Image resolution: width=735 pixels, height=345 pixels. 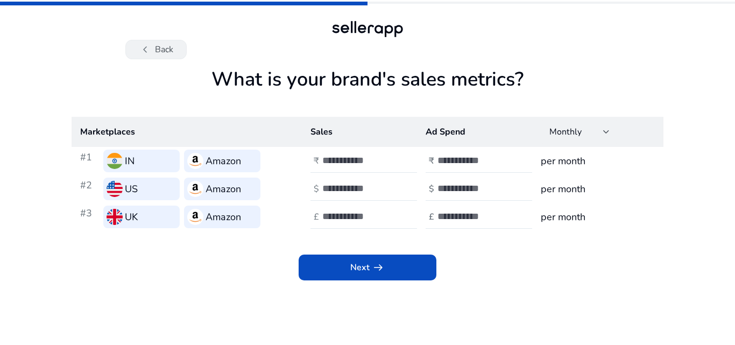 What do you see at coordinates (89, 189) in the screenshot?
I see `h3: #2` at bounding box center [89, 189].